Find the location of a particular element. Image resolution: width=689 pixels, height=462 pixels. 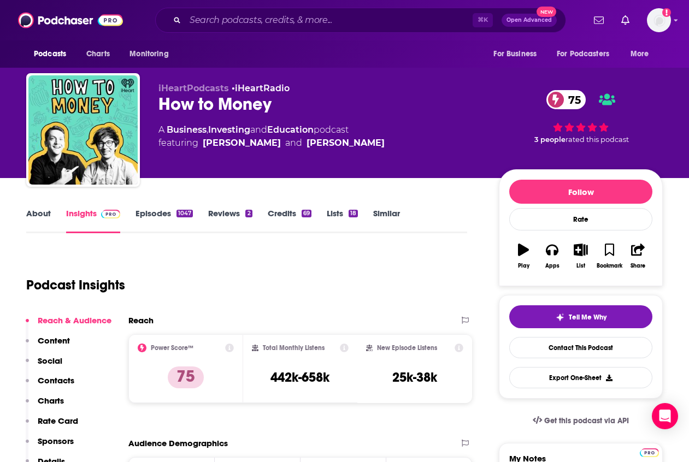

div: 18 is located at coordinates (353, 214).